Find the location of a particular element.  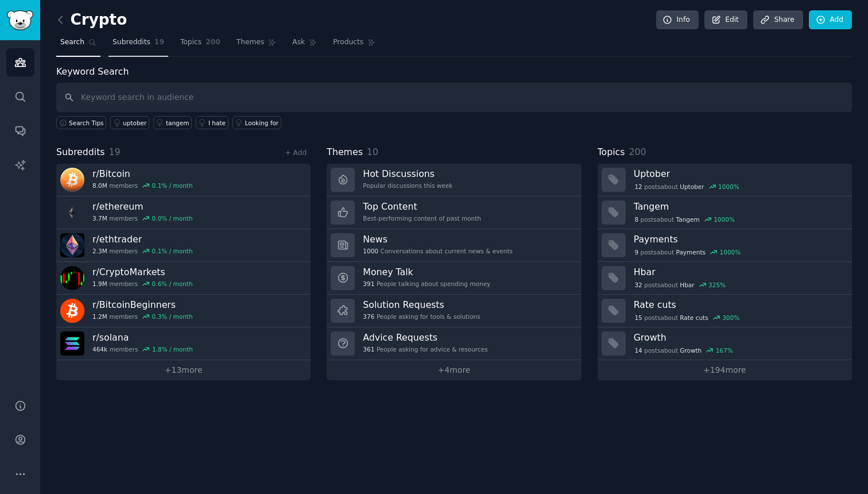

a: News1000Conversations about current news & events is located at coordinates (453, 245).